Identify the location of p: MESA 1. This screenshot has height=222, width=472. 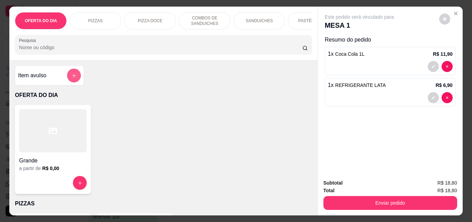
(359, 25).